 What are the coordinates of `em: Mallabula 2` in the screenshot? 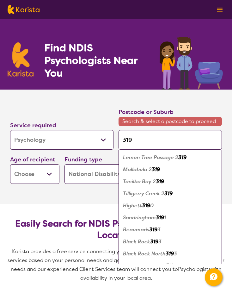 It's located at (137, 169).